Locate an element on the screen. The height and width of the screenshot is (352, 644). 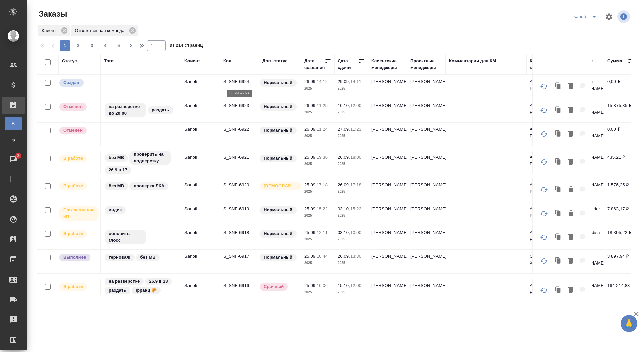
div: Выставляется автоматически при создании заказа is located at coordinates (77, 83).